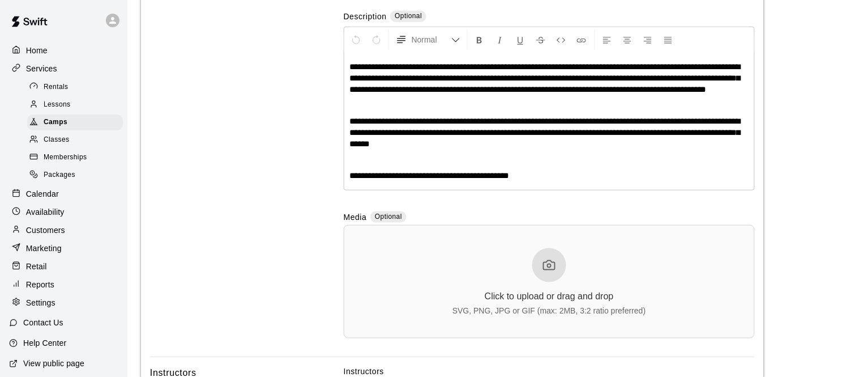 The image size is (859, 377). I want to click on span: Rentals, so click(56, 87).